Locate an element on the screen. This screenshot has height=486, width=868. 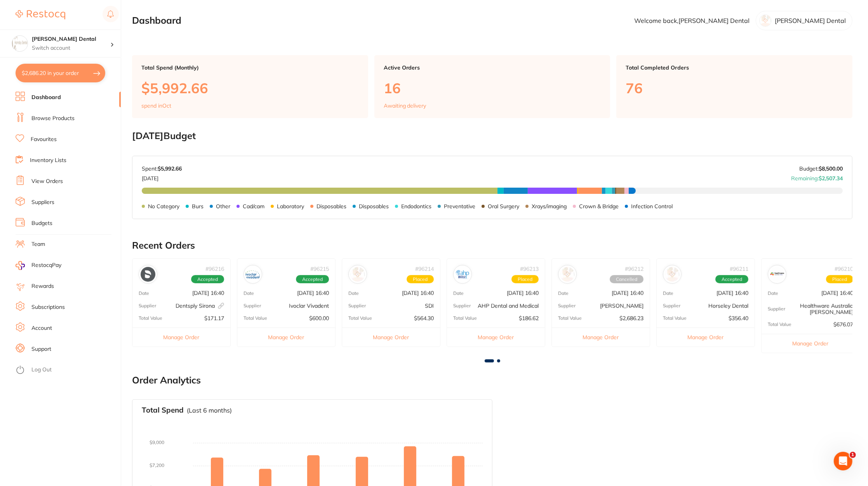
a: Dashboard is located at coordinates (46, 97).